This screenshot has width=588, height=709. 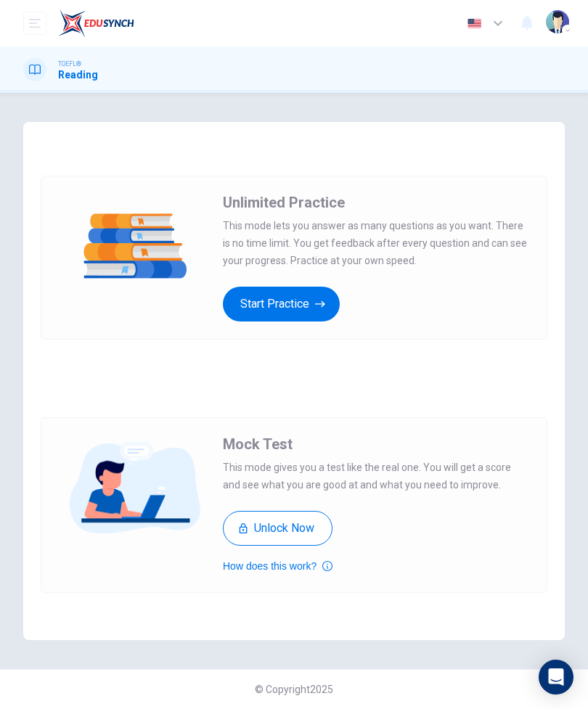 I want to click on button: How does this work?, so click(x=278, y=566).